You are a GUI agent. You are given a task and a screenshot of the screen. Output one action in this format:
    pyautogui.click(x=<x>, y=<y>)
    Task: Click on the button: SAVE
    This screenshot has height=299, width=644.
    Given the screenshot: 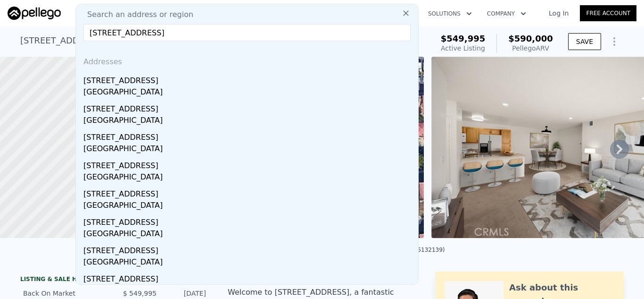 What is the action you would take?
    pyautogui.click(x=585, y=42)
    